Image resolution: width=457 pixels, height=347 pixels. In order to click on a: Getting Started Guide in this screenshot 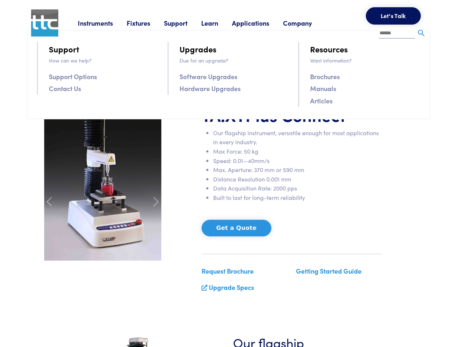, I will do `click(329, 271)`.